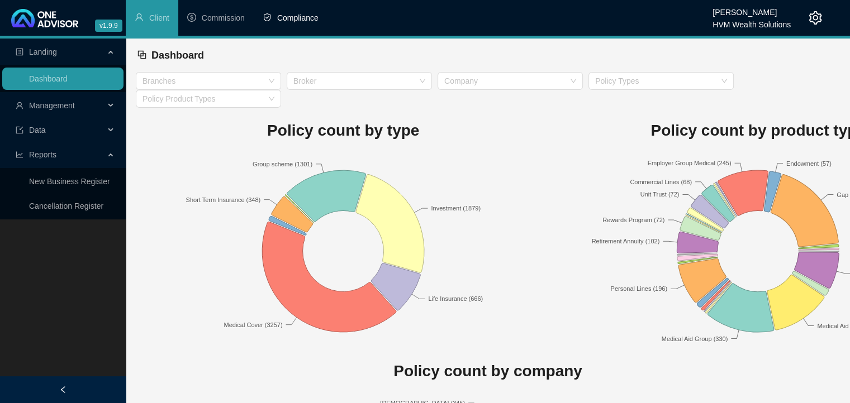 The image size is (850, 403). I want to click on span: Dashboard, so click(178, 55).